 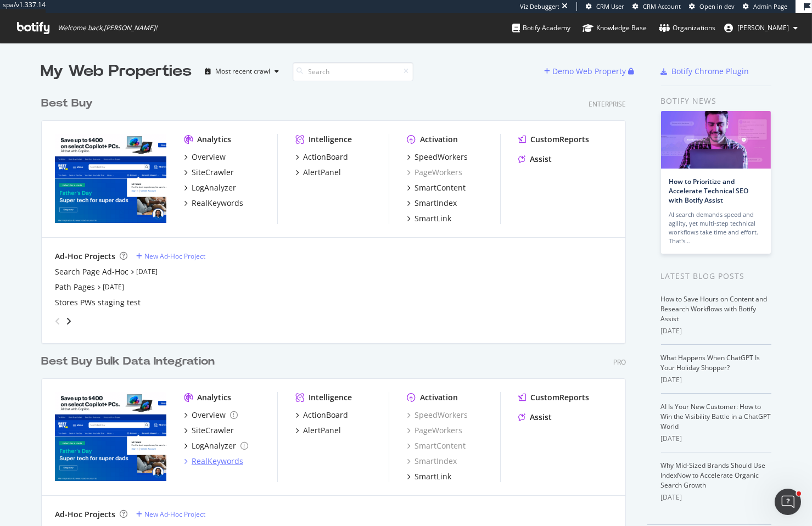 What do you see at coordinates (75, 288) in the screenshot?
I see `a: Path Pages` at bounding box center [75, 288].